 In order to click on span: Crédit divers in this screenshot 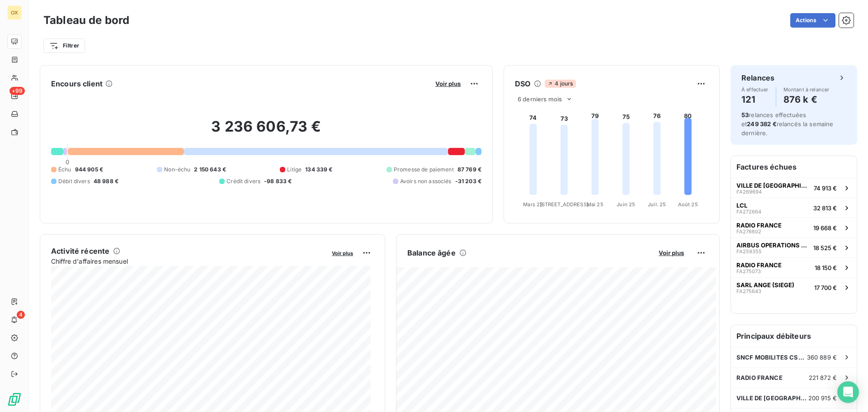, I will do `click(243, 182)`.